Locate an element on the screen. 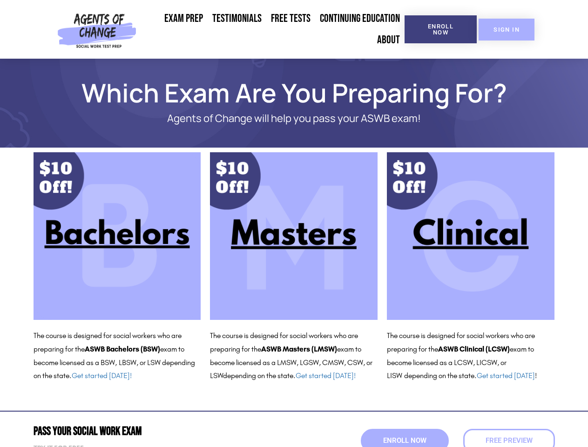 The height and width of the screenshot is (447, 588). a: Continuing Education is located at coordinates (360, 19).